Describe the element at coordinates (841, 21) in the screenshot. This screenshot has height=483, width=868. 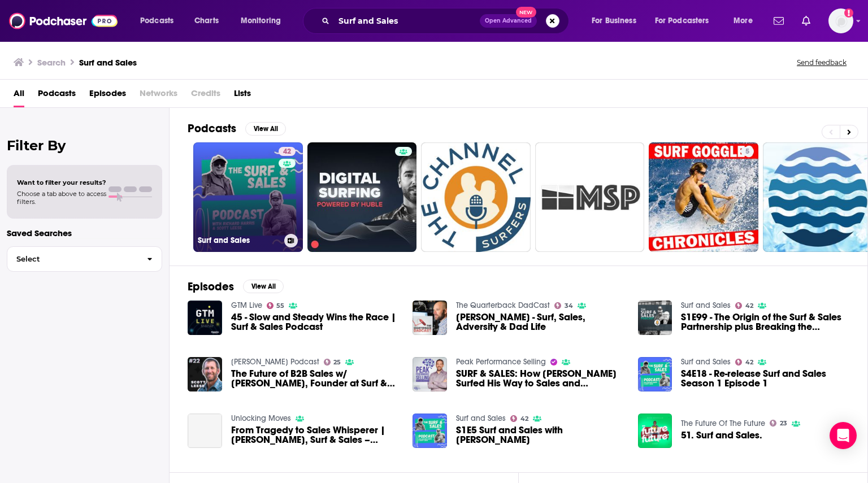
I see `span: Logged in as cmand-s` at that location.